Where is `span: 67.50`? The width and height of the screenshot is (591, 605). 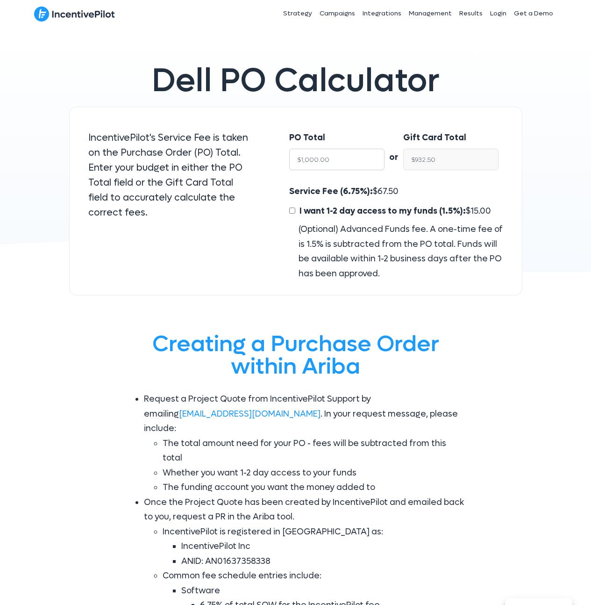
span: 67.50 is located at coordinates (388, 191).